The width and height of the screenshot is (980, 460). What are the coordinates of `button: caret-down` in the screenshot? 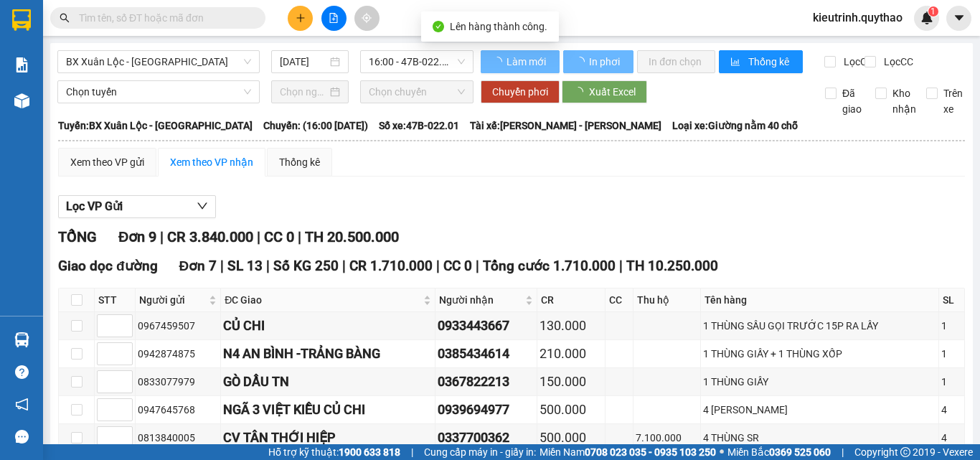 It's located at (959, 18).